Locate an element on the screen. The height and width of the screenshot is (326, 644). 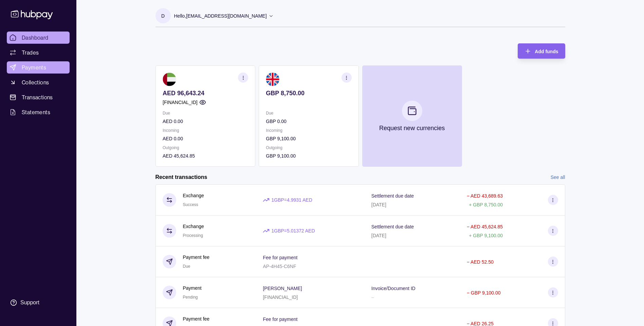
span: Processing is located at coordinates (193, 236).